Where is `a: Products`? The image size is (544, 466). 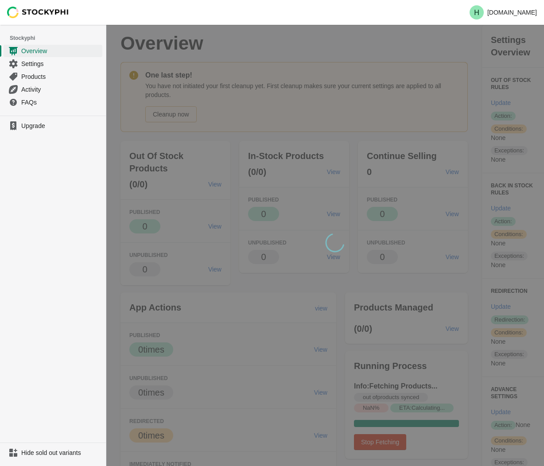 a: Products is located at coordinates (53, 76).